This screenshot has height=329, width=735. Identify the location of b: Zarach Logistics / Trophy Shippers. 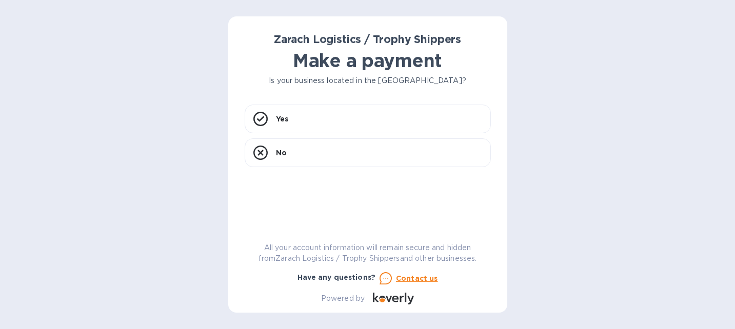
(367, 39).